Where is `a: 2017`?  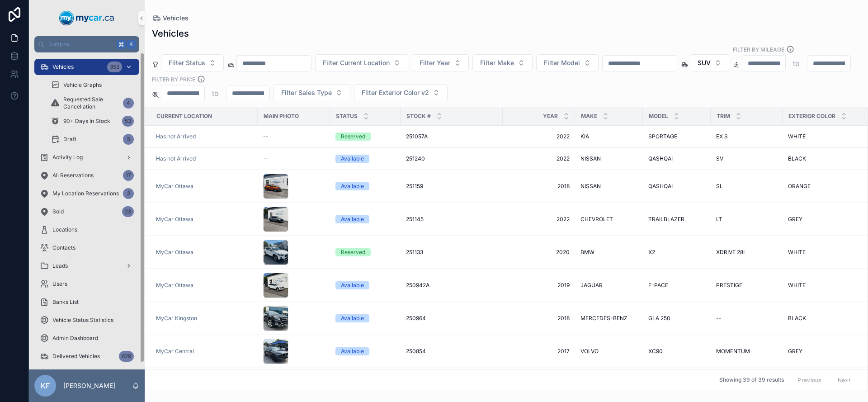 a: 2017 is located at coordinates (539, 351).